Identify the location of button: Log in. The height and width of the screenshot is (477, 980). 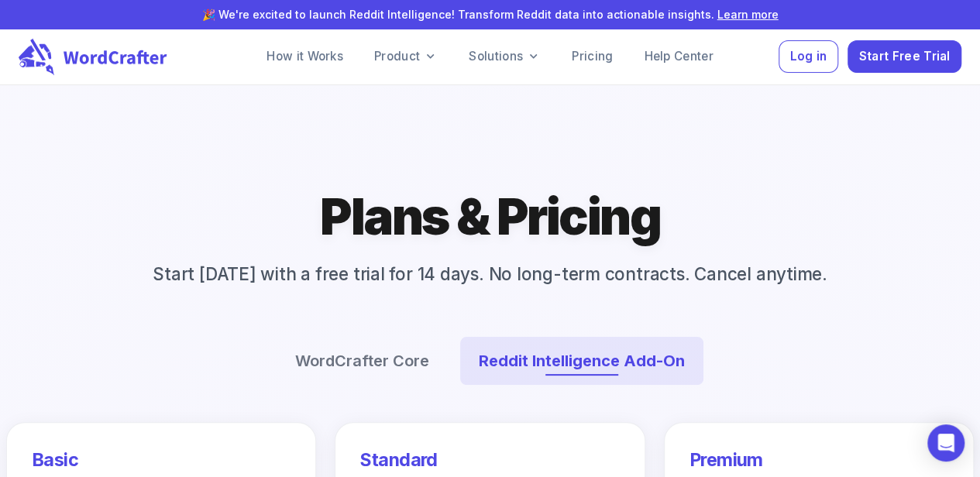
(808, 57).